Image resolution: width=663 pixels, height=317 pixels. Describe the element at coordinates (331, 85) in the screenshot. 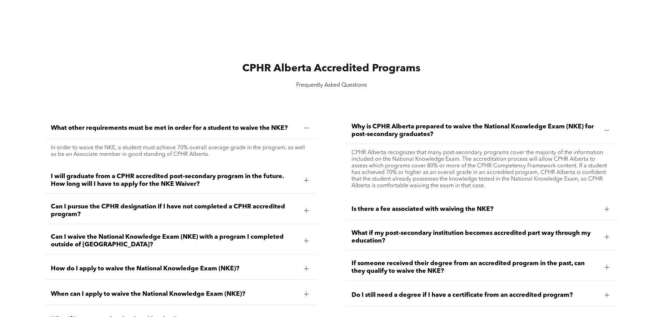

I see `span: Frequently Asked Questions` at that location.